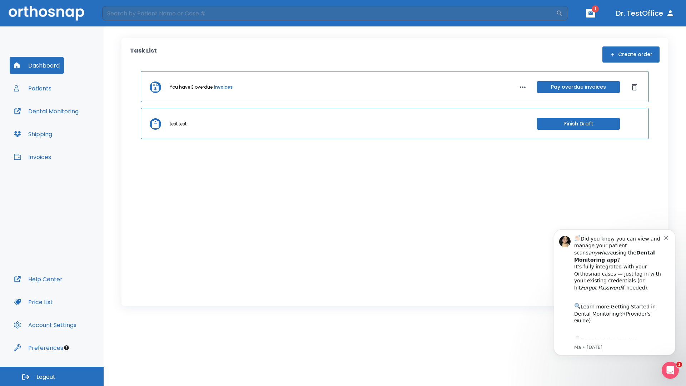  What do you see at coordinates (634, 87) in the screenshot?
I see `button: Dismiss` at bounding box center [634, 87].